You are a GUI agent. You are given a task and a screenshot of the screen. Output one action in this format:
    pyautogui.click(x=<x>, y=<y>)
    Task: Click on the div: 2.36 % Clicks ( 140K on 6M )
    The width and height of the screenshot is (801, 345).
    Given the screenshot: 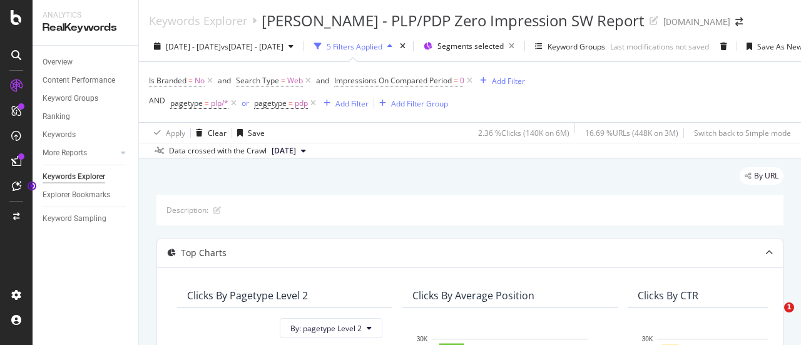 What is the action you would take?
    pyautogui.click(x=524, y=133)
    